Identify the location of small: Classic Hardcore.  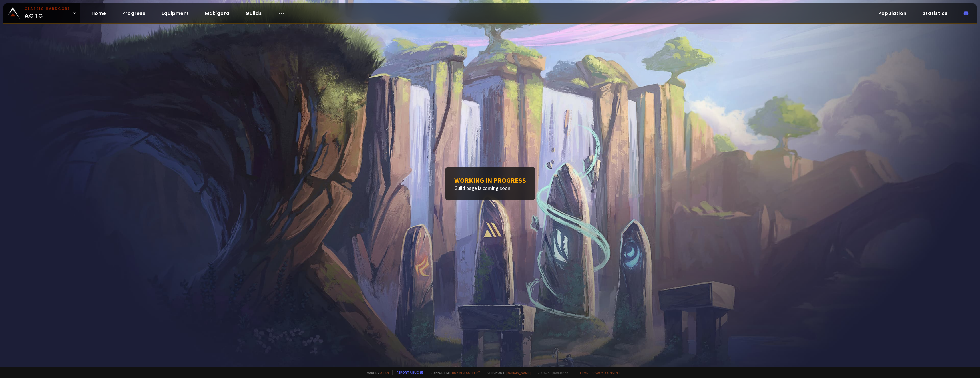
(48, 9).